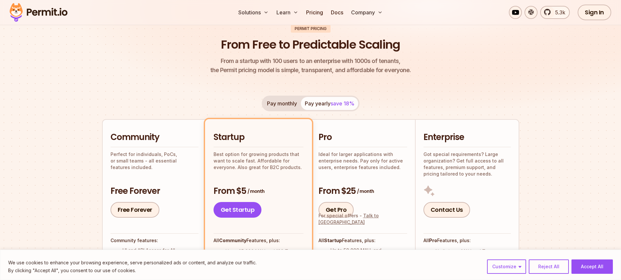 The width and height of the screenshot is (621, 280). I want to click on button: Learn, so click(287, 12).